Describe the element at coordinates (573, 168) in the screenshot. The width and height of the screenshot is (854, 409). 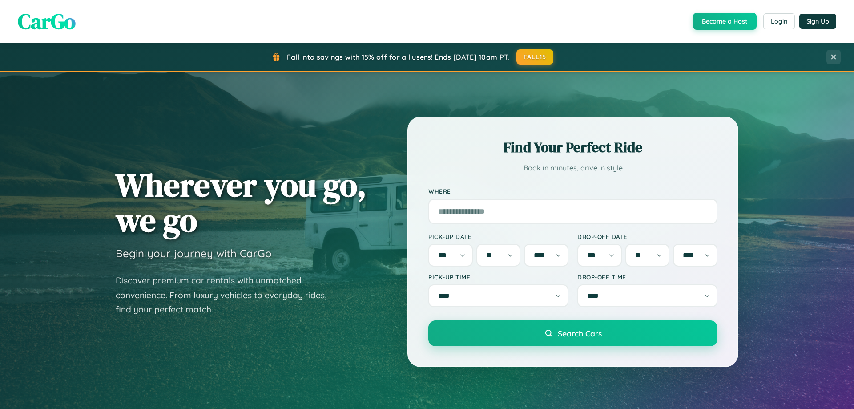
I see `p: Book in minutes, drive in style` at that location.